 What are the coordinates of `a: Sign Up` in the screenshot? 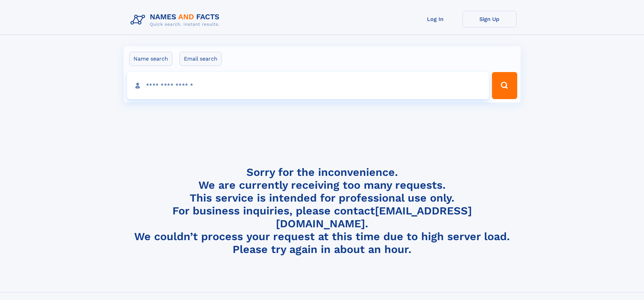 It's located at (490, 19).